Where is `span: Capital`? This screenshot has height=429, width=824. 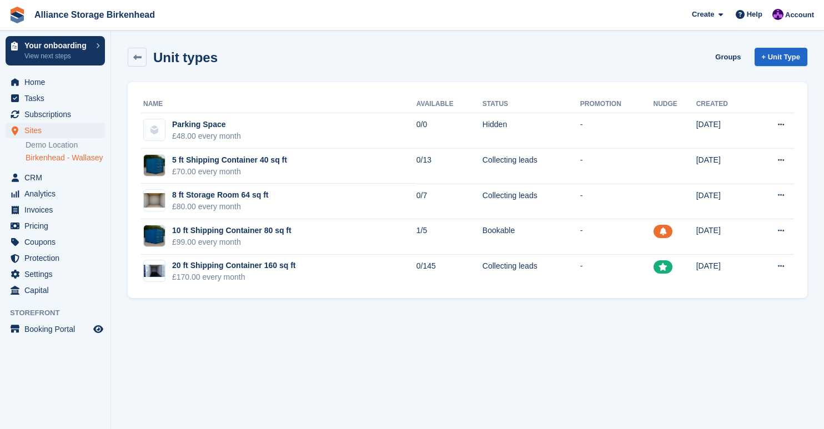
span: Capital is located at coordinates (58, 290).